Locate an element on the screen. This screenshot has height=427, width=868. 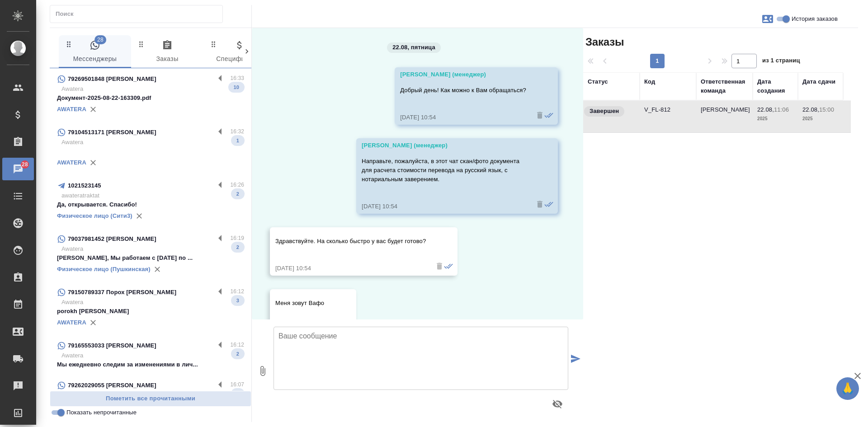
div: Ответственная команда is located at coordinates (724, 86).